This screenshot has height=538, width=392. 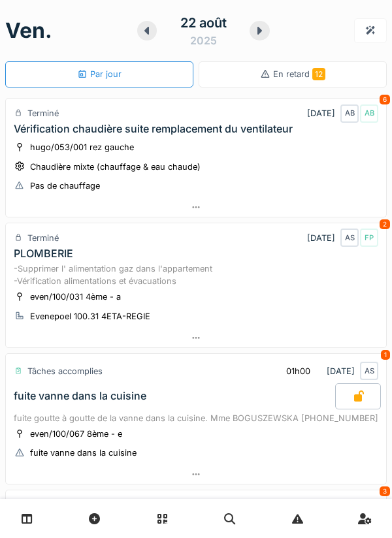 I want to click on div: 01h00, so click(x=297, y=371).